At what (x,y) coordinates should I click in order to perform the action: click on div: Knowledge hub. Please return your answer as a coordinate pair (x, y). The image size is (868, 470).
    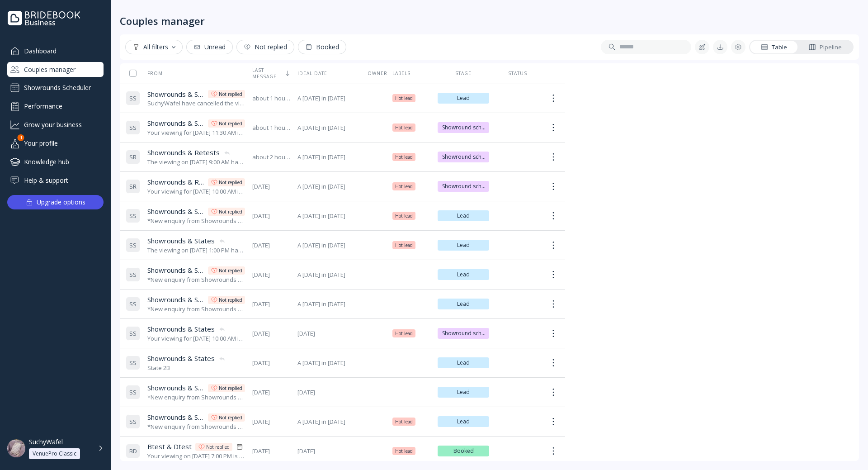
    Looking at the image, I should click on (55, 162).